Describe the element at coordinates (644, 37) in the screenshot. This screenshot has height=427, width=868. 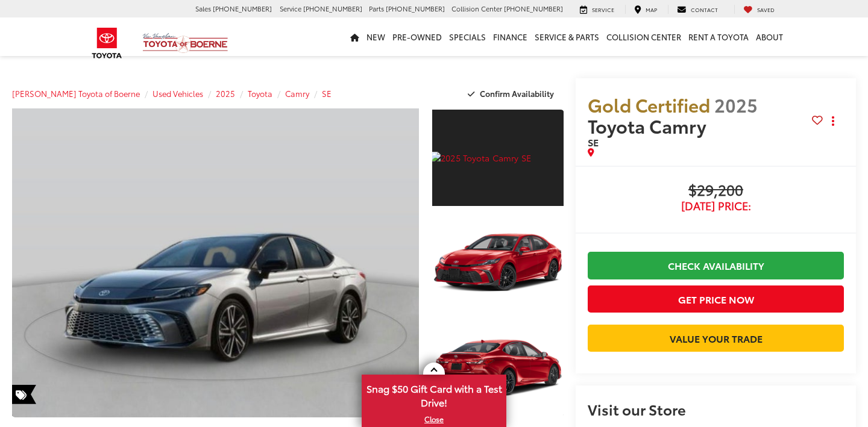
I see `a: Collision Center` at that location.